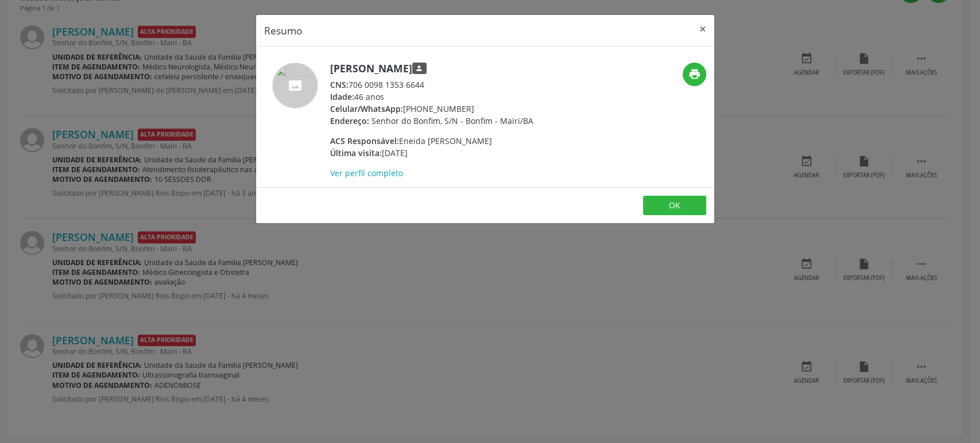  I want to click on span: Senhor do Bonfim, S/N - Bonfim - Mairi/BA, so click(453, 121).